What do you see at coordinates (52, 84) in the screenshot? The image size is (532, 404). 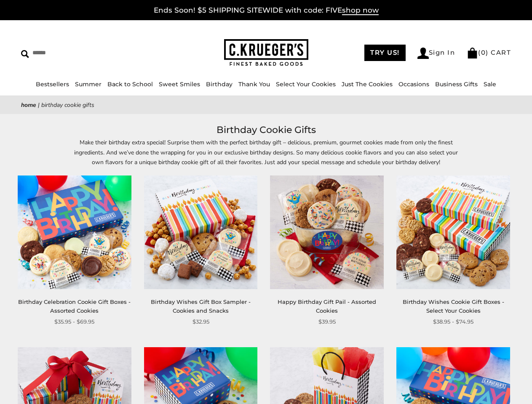 I see `a: Bestsellers` at bounding box center [52, 84].